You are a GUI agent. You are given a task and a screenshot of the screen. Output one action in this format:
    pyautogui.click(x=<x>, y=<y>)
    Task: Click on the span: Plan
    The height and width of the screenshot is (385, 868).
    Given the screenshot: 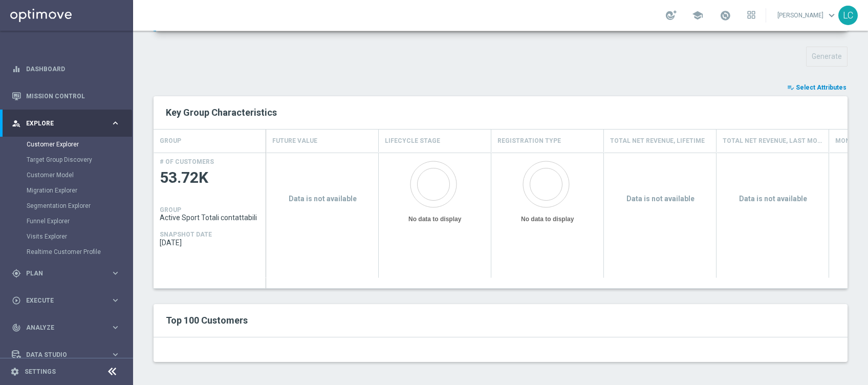 What is the action you would take?
    pyautogui.click(x=68, y=273)
    